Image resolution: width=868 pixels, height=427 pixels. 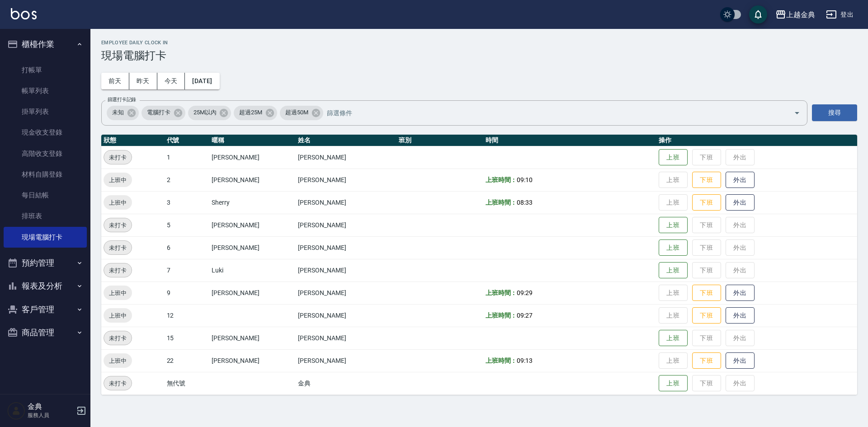 What do you see at coordinates (45, 216) in the screenshot?
I see `a: 排班表` at bounding box center [45, 216].